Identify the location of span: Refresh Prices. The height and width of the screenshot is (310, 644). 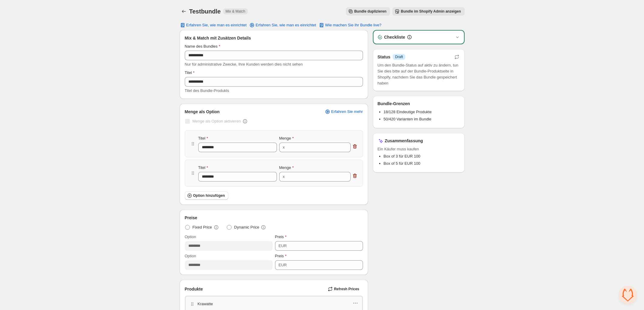
(347, 289).